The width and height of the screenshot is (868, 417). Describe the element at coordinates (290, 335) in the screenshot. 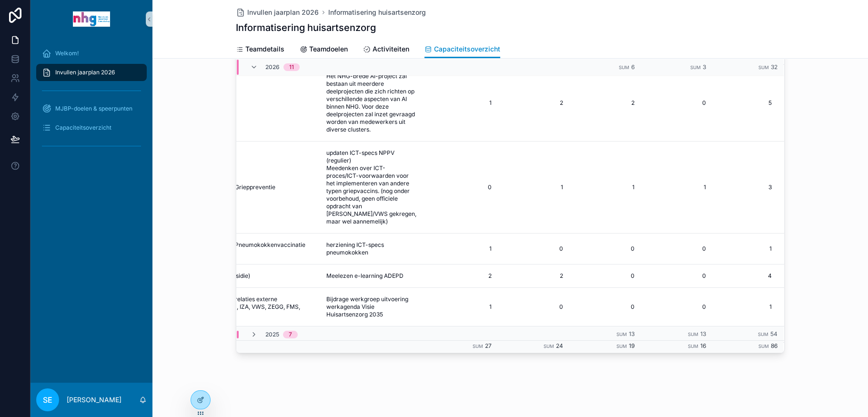

I see `div: 7` at that location.